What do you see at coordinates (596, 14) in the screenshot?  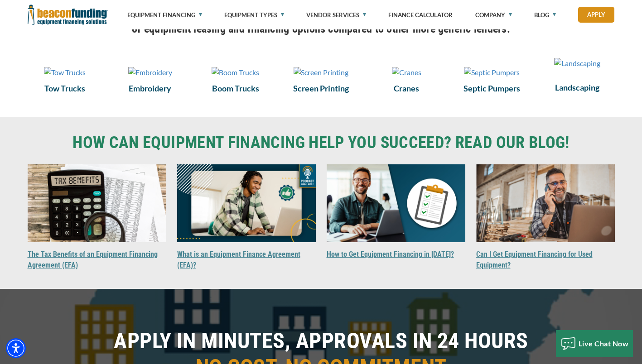 I see `a: Apply` at bounding box center [596, 14].